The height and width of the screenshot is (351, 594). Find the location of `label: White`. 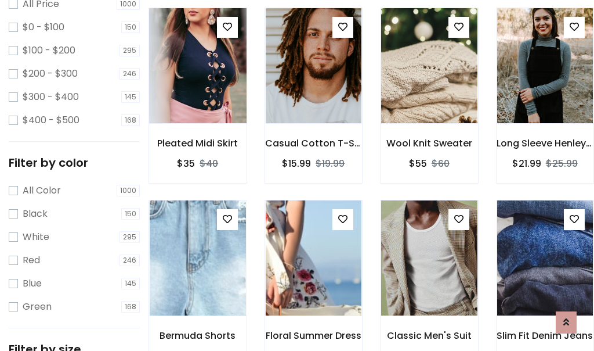

label: White is located at coordinates (36, 237).